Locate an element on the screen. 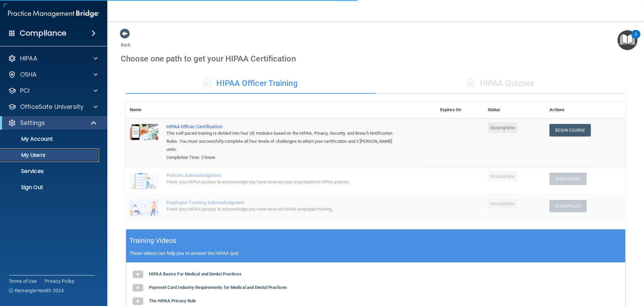 This screenshot has width=644, height=306. div: Policies Acknowledgment is located at coordinates (284, 175).